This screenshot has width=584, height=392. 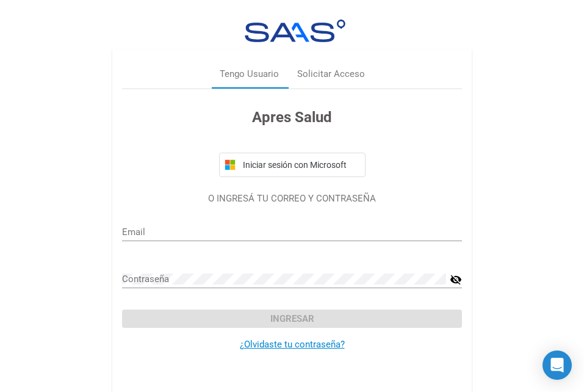 I want to click on div: Tengo Usuario, so click(x=249, y=74).